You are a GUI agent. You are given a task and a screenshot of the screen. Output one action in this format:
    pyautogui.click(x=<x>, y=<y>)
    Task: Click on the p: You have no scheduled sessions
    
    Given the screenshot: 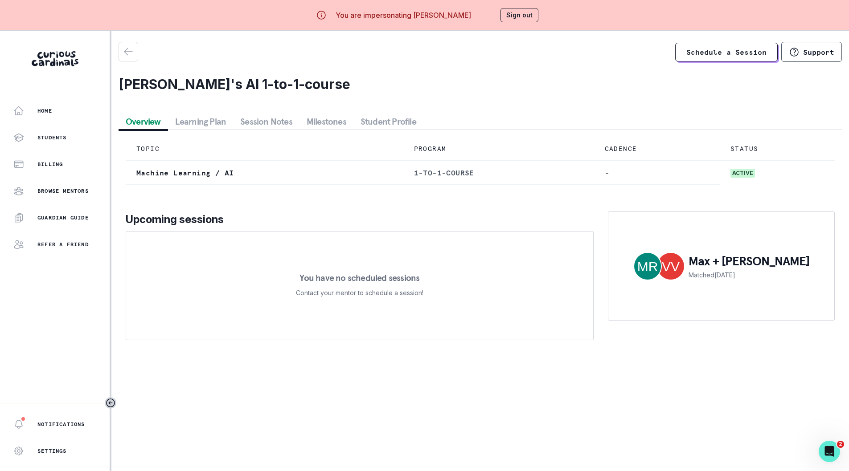 What is the action you would take?
    pyautogui.click(x=359, y=278)
    